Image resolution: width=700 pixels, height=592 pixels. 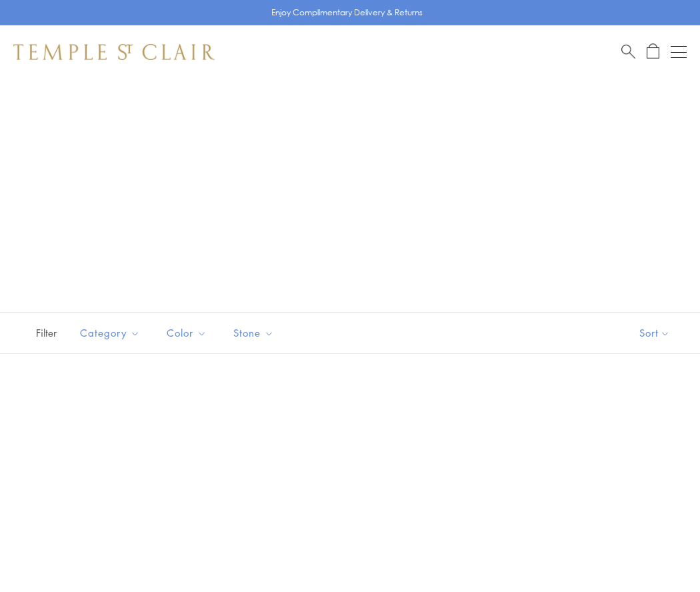 I want to click on span: Stone, so click(x=255, y=333).